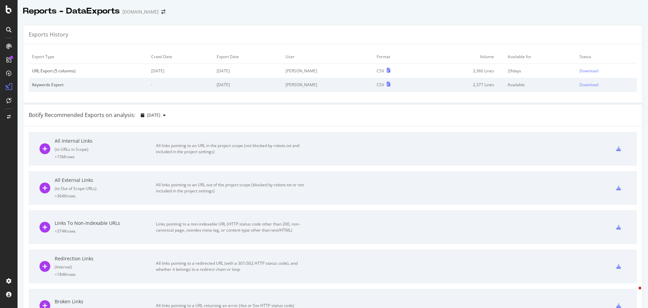  Describe the element at coordinates (232, 266) in the screenshot. I see `div: All links pointing to a redirected URL (with a 301/302 HTTP status code), and whether it belongs ...` at that location.